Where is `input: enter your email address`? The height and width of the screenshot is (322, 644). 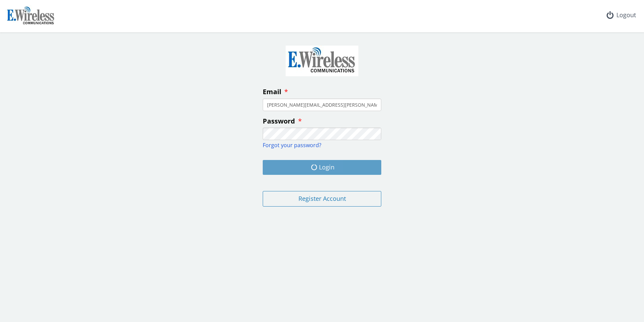
input: enter your email address is located at coordinates (322, 104).